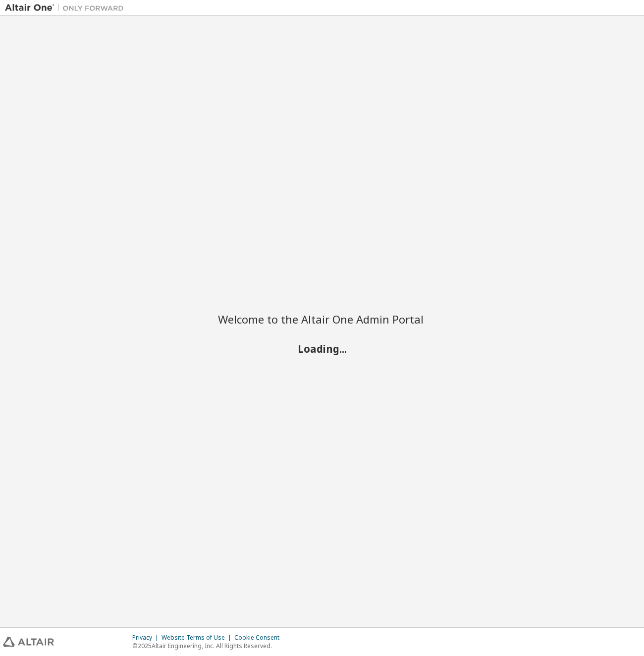 The height and width of the screenshot is (656, 644). What do you see at coordinates (209, 645) in the screenshot?
I see `p: © 2025 Altair Engineering, Inc. All Rights Reserved.` at bounding box center [209, 645].